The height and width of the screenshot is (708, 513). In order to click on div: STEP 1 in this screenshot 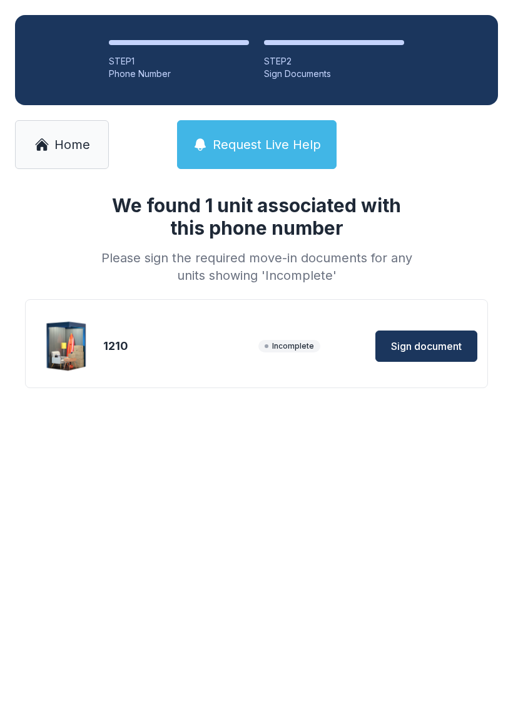, I will do `click(179, 61)`.